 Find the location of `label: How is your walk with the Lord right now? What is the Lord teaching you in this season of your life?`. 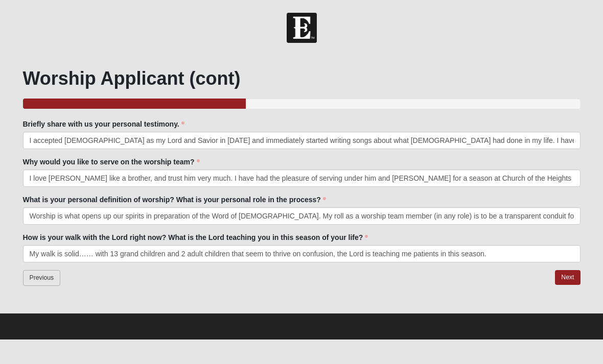

label: How is your walk with the Lord right now? What is the Lord teaching you in this season of your life? is located at coordinates (196, 238).